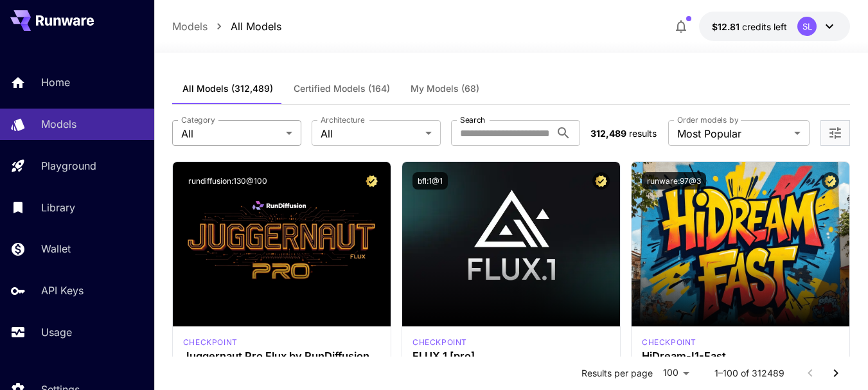 The height and width of the screenshot is (390, 868). What do you see at coordinates (210, 343) in the screenshot?
I see `div: FLUX.1 D` at bounding box center [210, 343].